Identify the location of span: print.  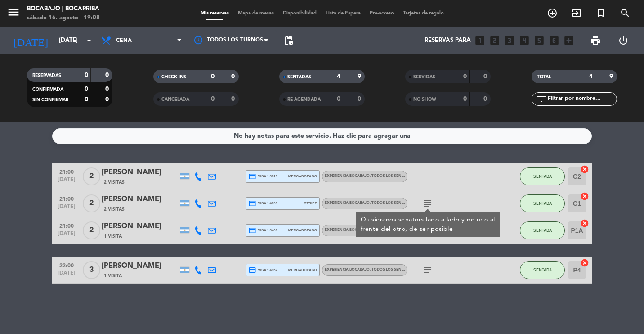
(595, 40).